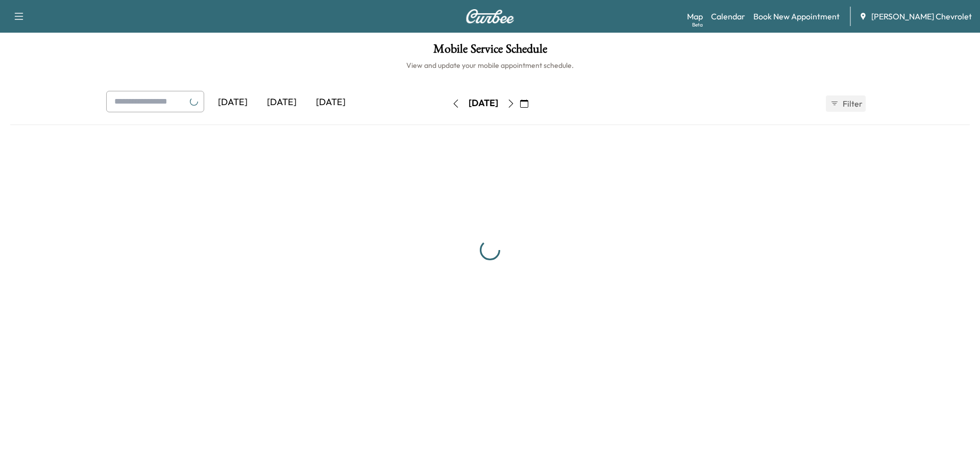 The width and height of the screenshot is (980, 469). Describe the element at coordinates (490, 16) in the screenshot. I see `img: Curbee Logo` at that location.